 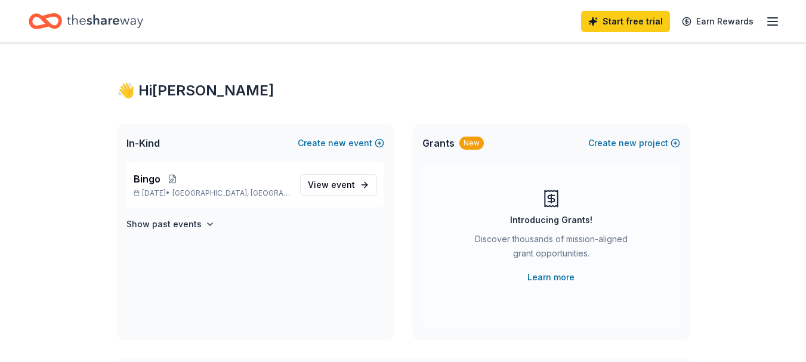 What do you see at coordinates (471, 143) in the screenshot?
I see `div: New` at bounding box center [471, 143].